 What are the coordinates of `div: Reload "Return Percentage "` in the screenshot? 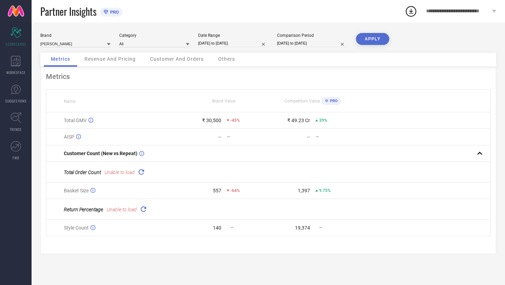 It's located at (144, 209).